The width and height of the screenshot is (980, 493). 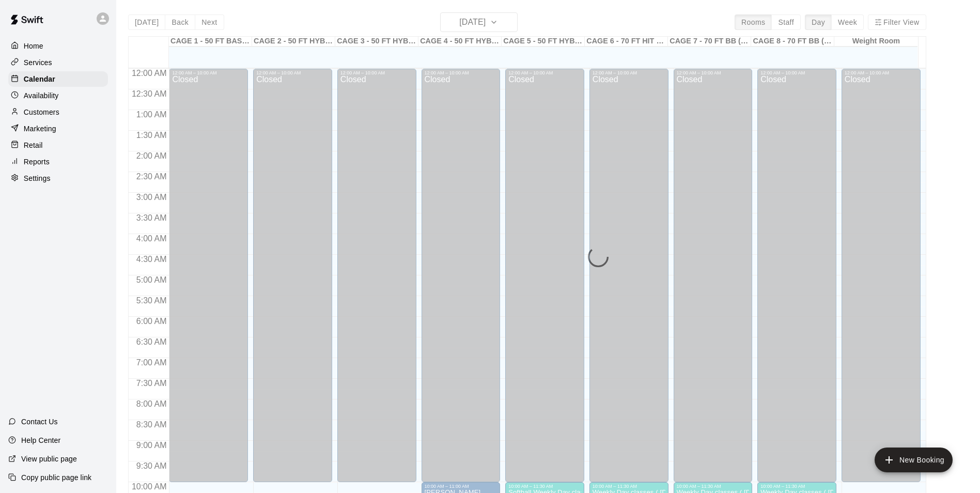 I want to click on span: 1:00 AM, so click(x=151, y=114).